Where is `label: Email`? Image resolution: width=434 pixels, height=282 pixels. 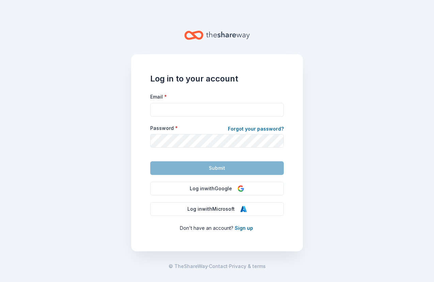 label: Email is located at coordinates (158, 97).